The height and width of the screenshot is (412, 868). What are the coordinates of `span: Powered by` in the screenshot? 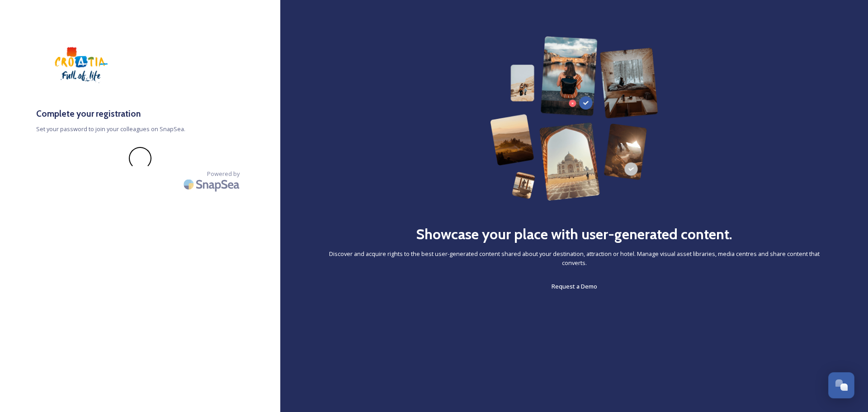 It's located at (224, 173).